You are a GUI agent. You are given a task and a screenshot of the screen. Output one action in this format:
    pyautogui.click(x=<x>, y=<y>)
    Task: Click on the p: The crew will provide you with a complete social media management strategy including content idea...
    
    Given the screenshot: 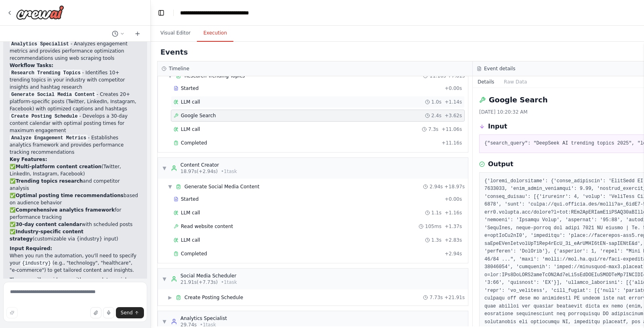 What is the action you would take?
    pyautogui.click(x=75, y=301)
    